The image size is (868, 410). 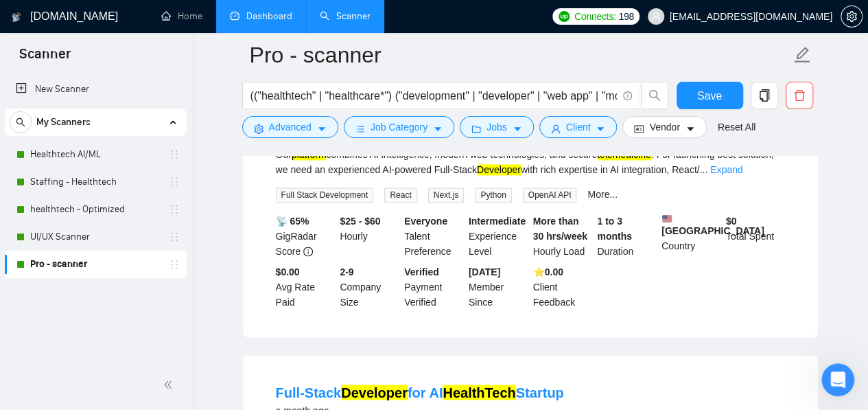 I want to click on span: double-left, so click(x=170, y=384).